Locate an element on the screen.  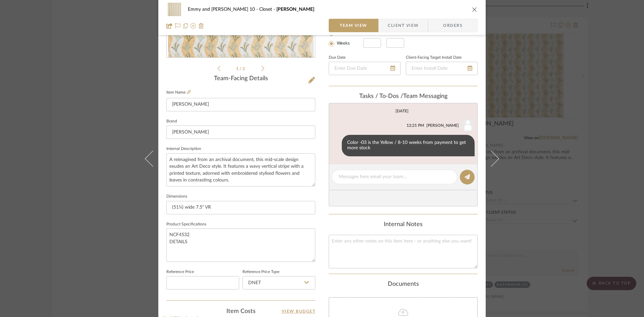
div: Team-Facing Details is located at coordinates (241, 79).